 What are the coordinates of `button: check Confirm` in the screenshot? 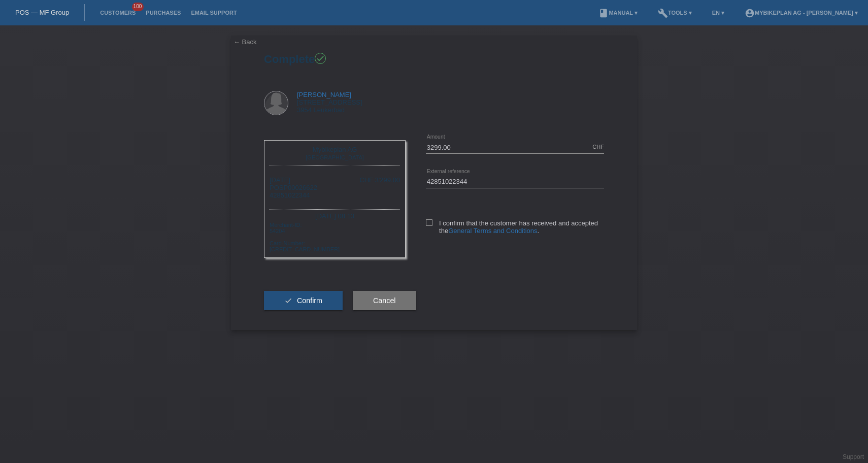 It's located at (303, 301).